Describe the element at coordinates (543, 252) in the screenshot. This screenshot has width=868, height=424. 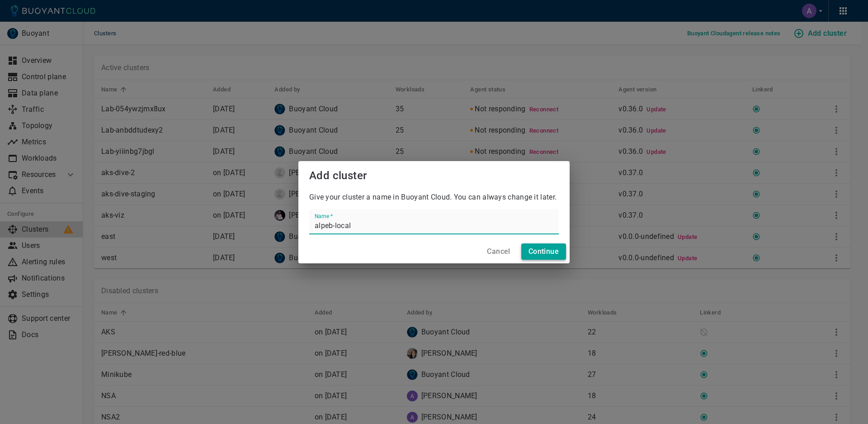
I see `button: Continue` at that location.